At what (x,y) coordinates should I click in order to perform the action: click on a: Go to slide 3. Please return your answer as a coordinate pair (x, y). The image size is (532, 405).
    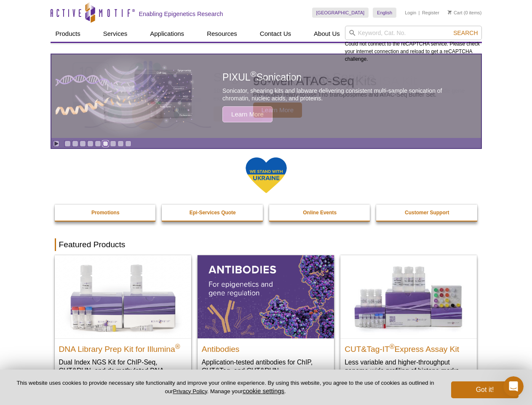
    Looking at the image, I should click on (82, 144).